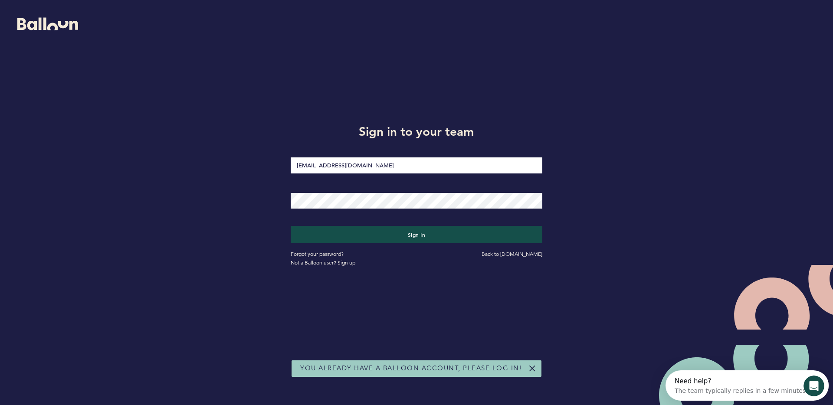  What do you see at coordinates (417, 165) in the screenshot?
I see `input: Email` at bounding box center [417, 165].